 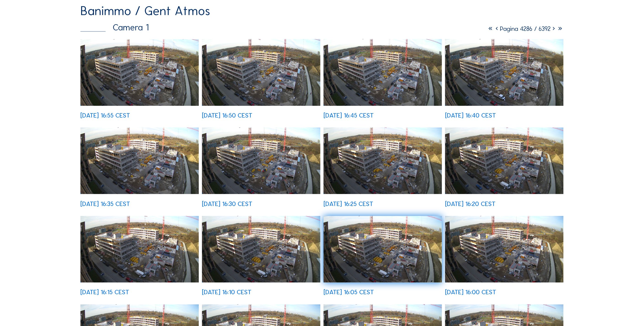 What do you see at coordinates (383, 72) in the screenshot?
I see `img: image_42389827` at bounding box center [383, 72].